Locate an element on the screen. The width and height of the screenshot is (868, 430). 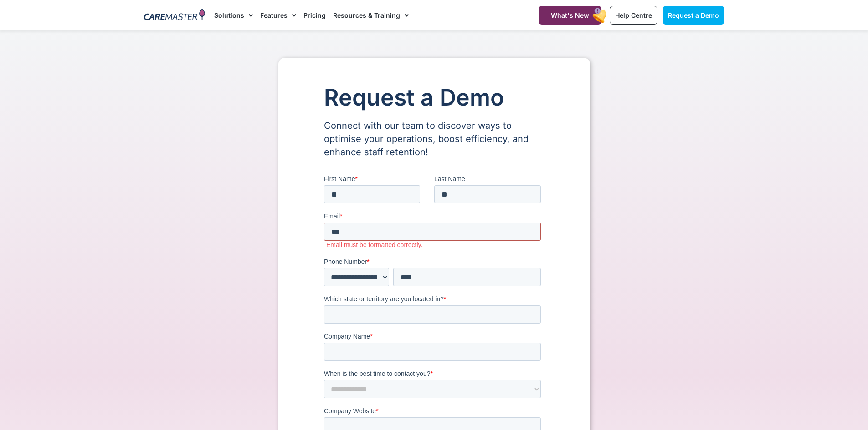
span: I have an existing NDIS business and my current software isn’t providing everything I need is located at coordinates (108, 391).